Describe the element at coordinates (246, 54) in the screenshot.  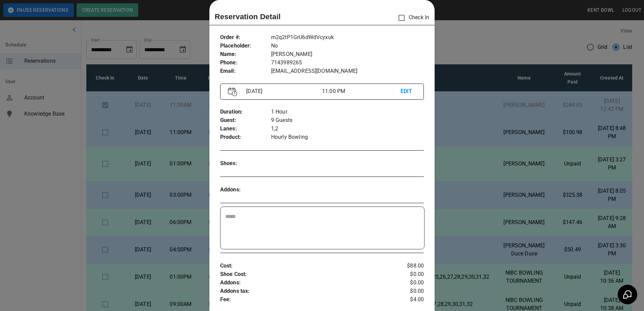
I see `p: Name :` at that location.